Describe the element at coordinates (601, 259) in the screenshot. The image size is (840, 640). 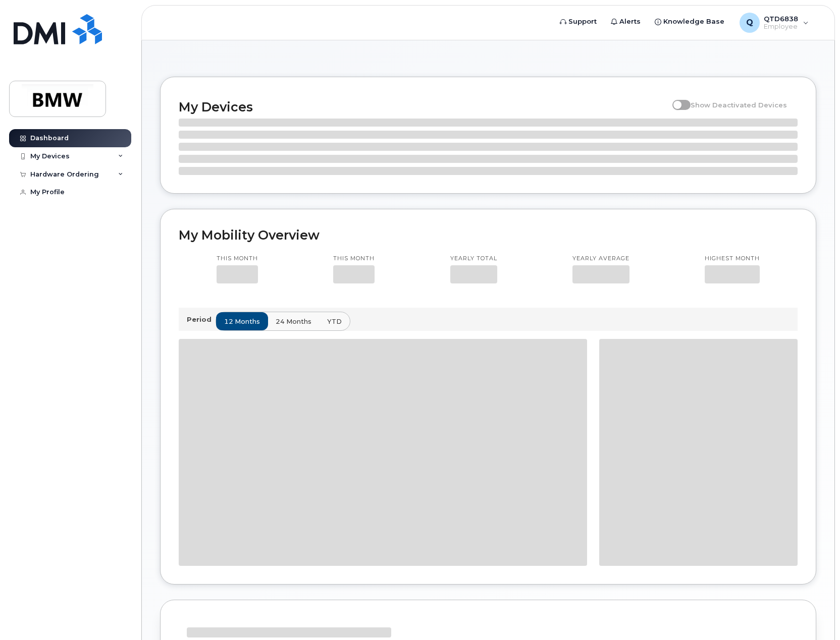
I see `p: Yearly average` at that location.